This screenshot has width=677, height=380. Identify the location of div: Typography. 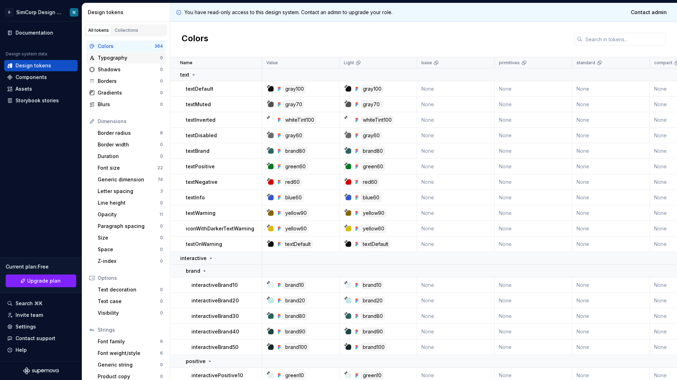
(129, 58).